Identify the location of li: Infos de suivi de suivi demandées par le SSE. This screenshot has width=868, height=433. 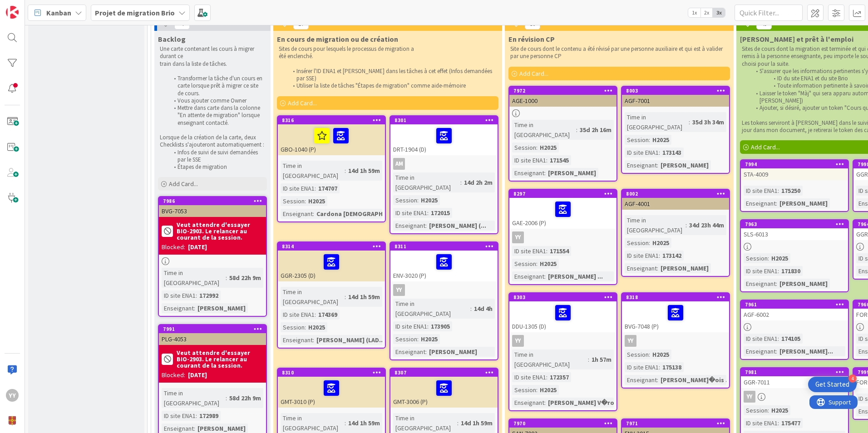
(217, 156).